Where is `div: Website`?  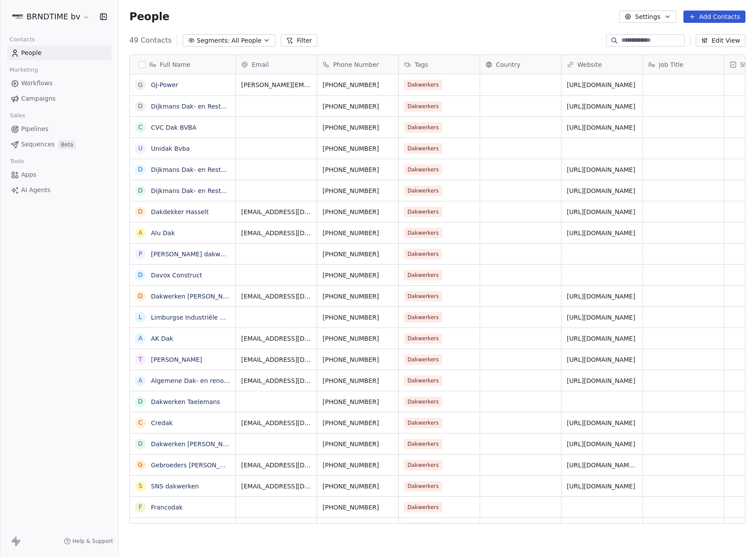
div: Website is located at coordinates (602, 64).